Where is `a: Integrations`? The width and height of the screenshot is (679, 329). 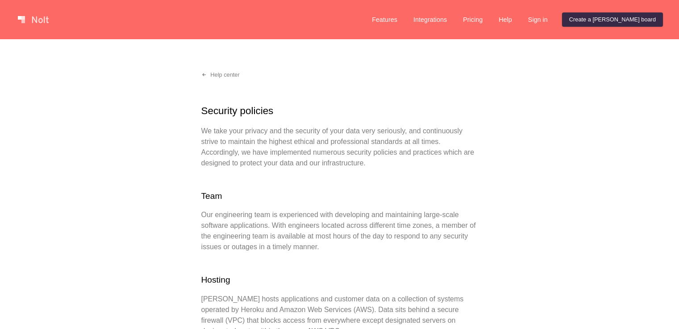 a: Integrations is located at coordinates (430, 20).